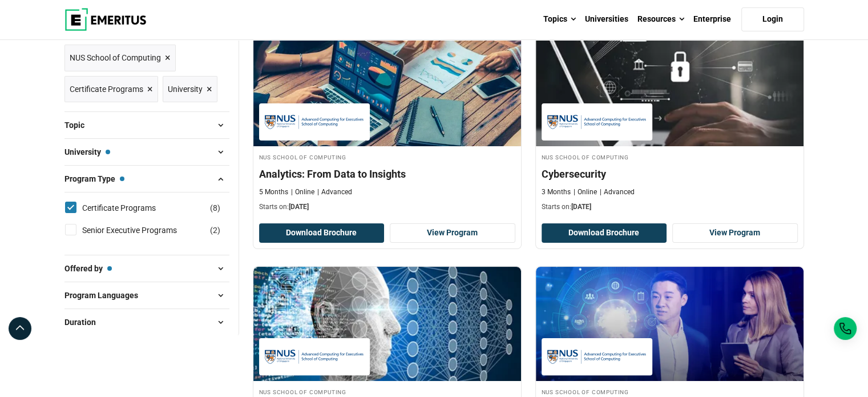 The image size is (868, 397). Describe the element at coordinates (670, 125) in the screenshot. I see `a: Cybersecurity Course by NUS School of Computing - September 30, 2025 NUS School of Computing NUS ...` at that location.